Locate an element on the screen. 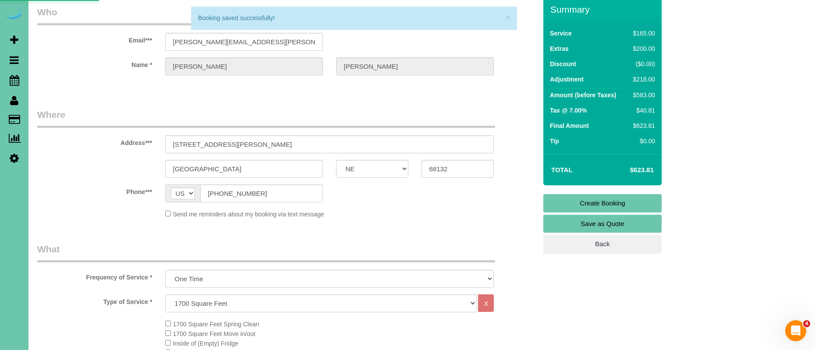 This screenshot has width=815, height=350. a: Create Booking is located at coordinates (602, 203).